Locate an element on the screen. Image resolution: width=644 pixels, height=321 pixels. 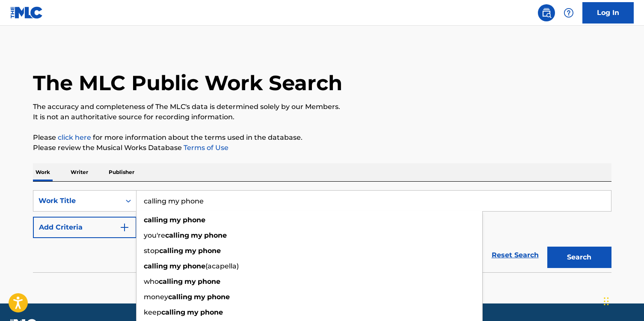
span: money is located at coordinates (156, 296).